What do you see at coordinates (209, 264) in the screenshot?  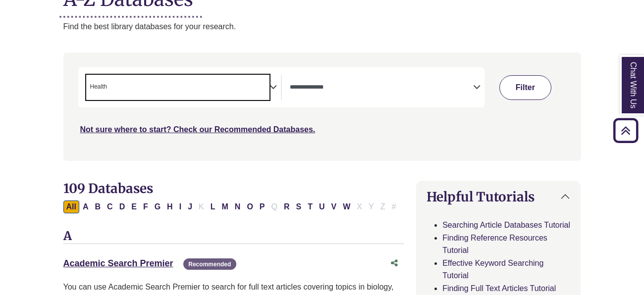 I see `span: Recommended` at bounding box center [209, 264].